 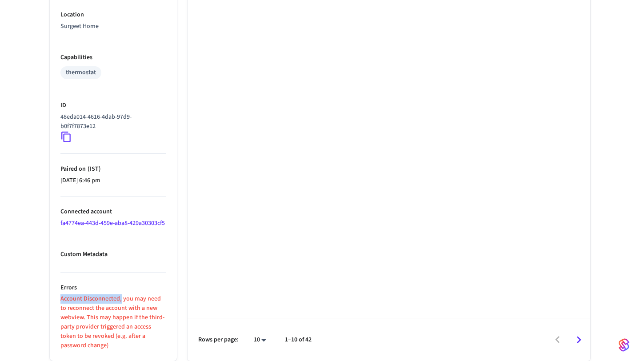 I want to click on p: Surgeet Home, so click(x=113, y=26).